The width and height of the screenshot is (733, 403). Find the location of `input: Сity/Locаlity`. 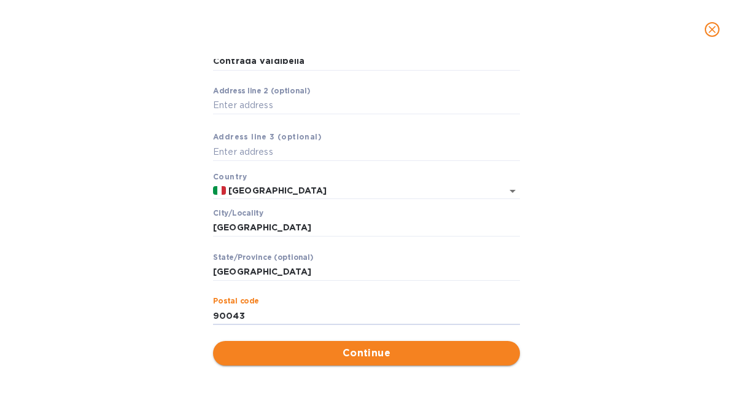

input: Сity/Locаlity is located at coordinates (367, 228).